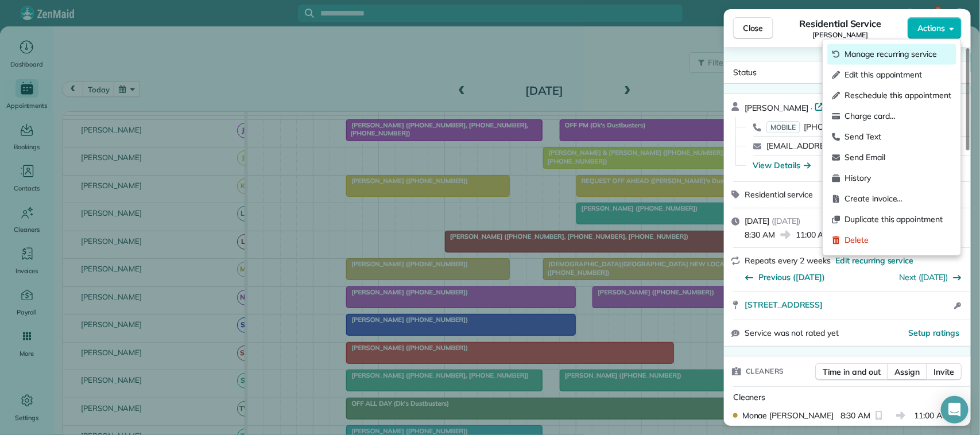  I want to click on span: Manage recurring service, so click(898, 54).